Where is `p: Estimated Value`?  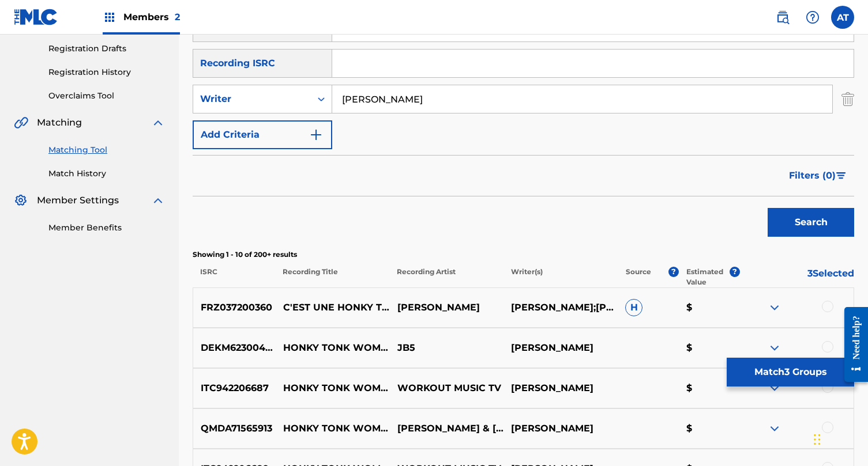 p: Estimated Value is located at coordinates (708, 277).